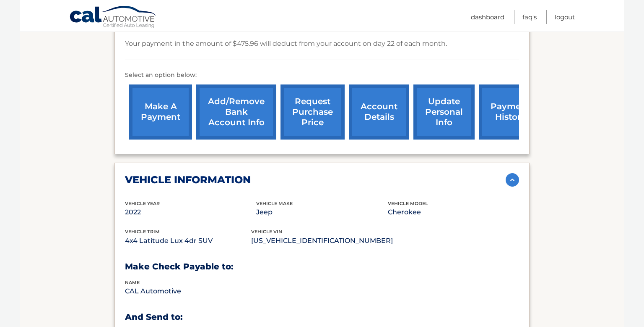  I want to click on p: CAL Automotive, so click(190, 291).